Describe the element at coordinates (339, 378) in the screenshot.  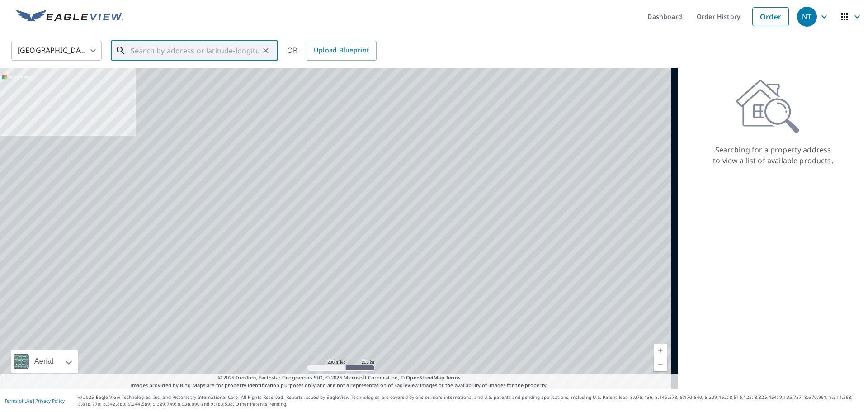
I see `span: © 2025 TomTom, Earthstar Geographics SIO, © 2025 Microsoft Corporation, ©` at that location.